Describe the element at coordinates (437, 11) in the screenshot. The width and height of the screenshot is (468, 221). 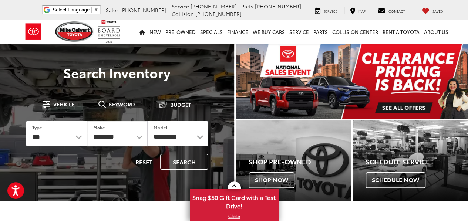
I see `span: Saved` at that location.